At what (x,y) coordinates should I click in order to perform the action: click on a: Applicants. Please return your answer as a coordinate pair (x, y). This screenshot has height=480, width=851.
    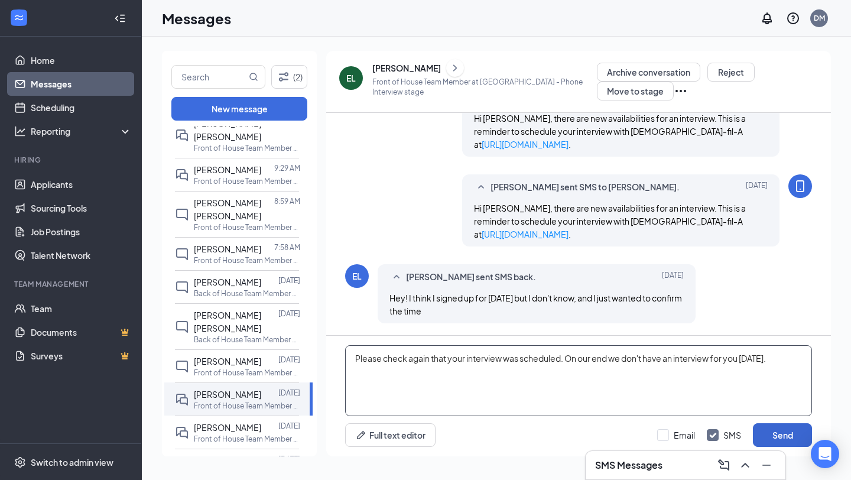
    Looking at the image, I should click on (81, 184).